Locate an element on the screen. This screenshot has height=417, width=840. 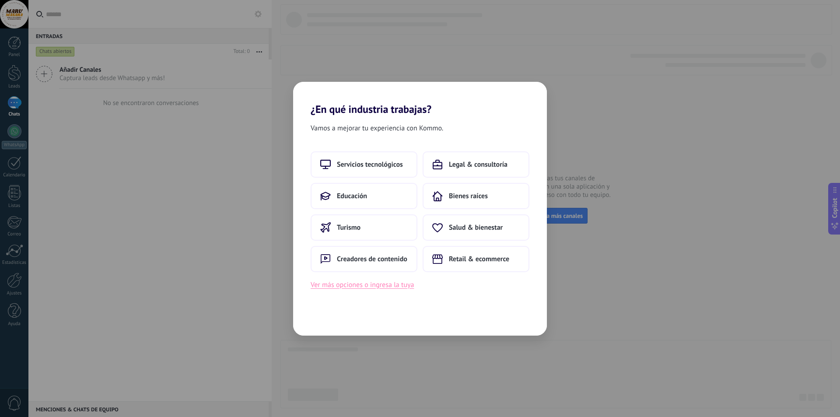
button: Servicios tecnológicos is located at coordinates (364, 165).